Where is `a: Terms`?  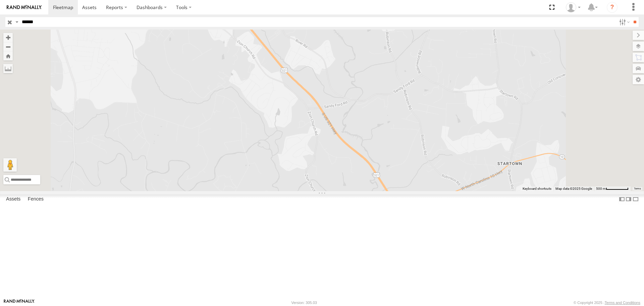 a: Terms is located at coordinates (638, 188).